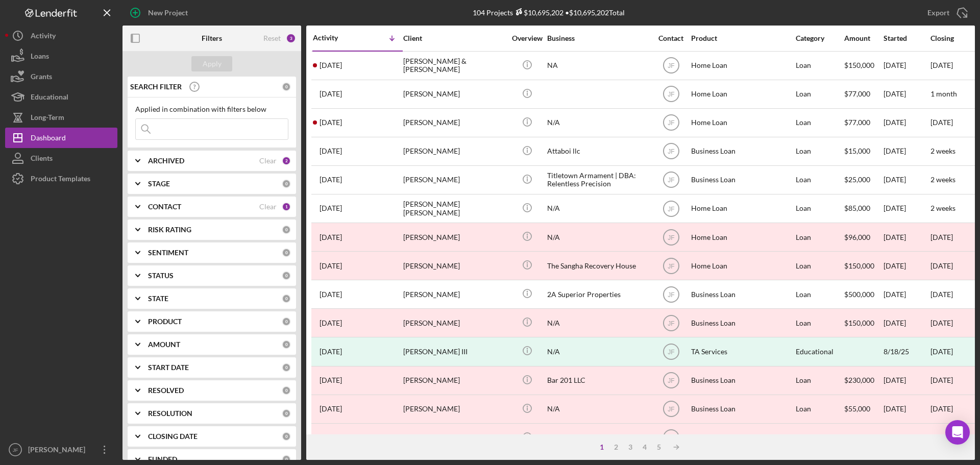 The width and height of the screenshot is (980, 465). Describe the element at coordinates (165, 322) in the screenshot. I see `b: PRODUCT` at that location.